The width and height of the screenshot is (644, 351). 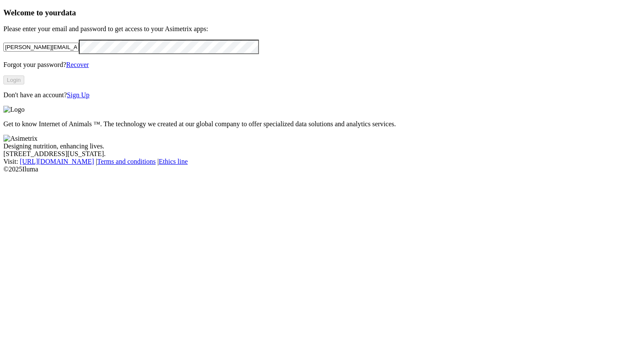 I want to click on a: Recover, so click(x=77, y=64).